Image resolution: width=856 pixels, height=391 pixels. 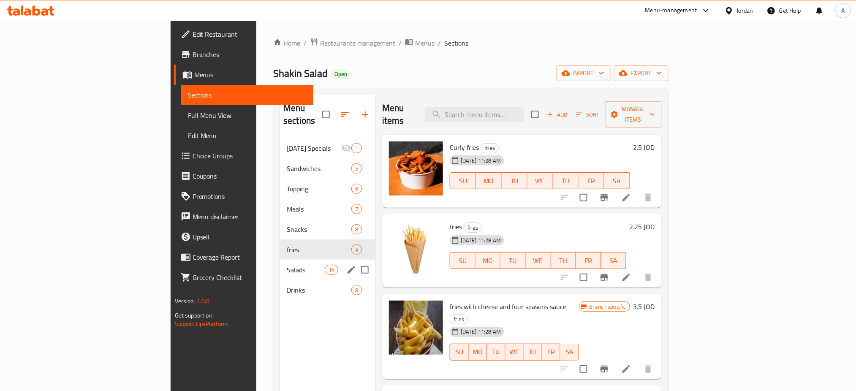 I want to click on span: Edit Menu, so click(x=247, y=136).